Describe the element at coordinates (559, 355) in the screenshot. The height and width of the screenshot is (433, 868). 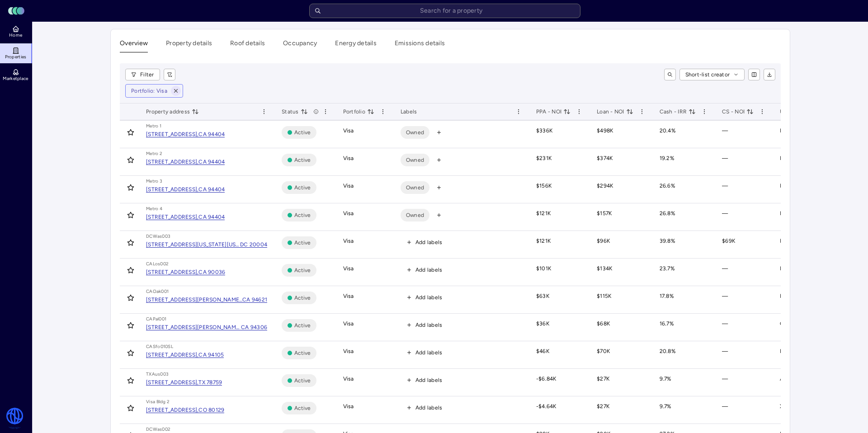
I see `td: $46K` at that location.